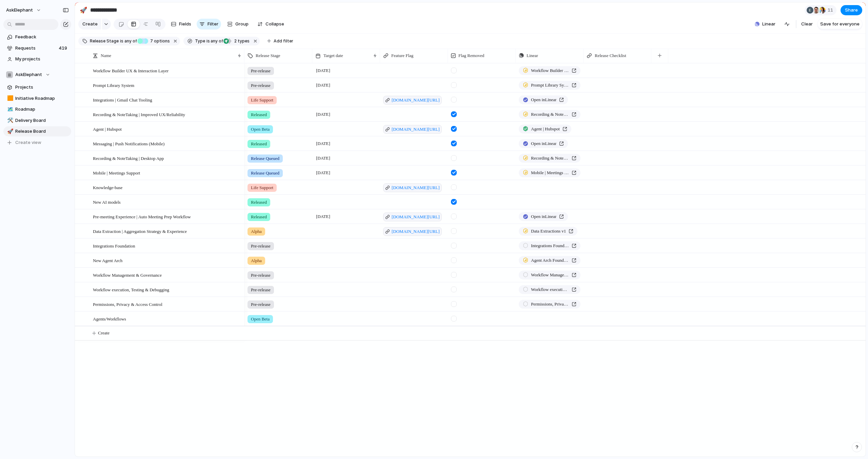 The image size is (868, 459). What do you see at coordinates (37, 98) in the screenshot?
I see `a: 🟧Initiative Roadmap` at bounding box center [37, 98].